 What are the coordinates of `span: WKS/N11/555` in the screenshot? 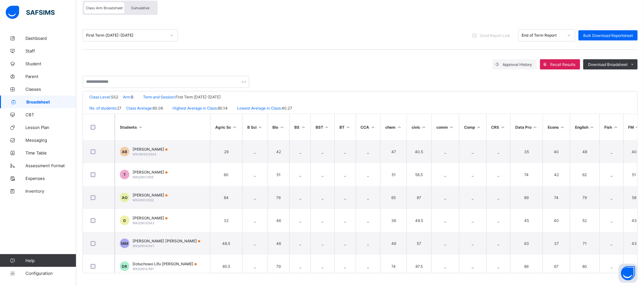 It's located at (143, 177).